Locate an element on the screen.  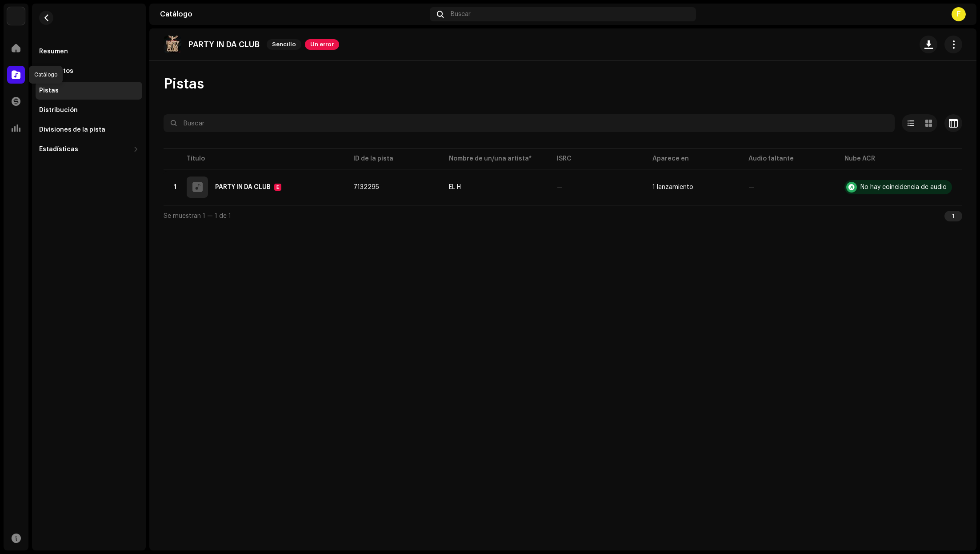
div: F is located at coordinates (959, 14).